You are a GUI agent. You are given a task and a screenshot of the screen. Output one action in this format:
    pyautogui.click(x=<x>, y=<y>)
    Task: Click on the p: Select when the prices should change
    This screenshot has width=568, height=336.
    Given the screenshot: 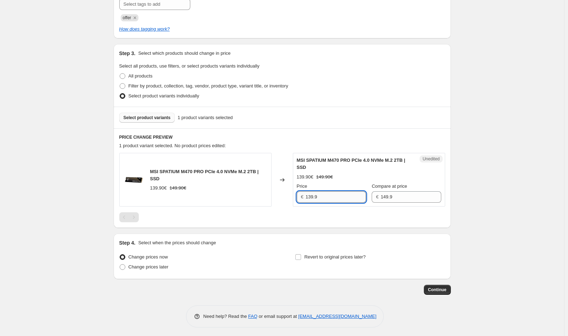 What is the action you would take?
    pyautogui.click(x=177, y=243)
    